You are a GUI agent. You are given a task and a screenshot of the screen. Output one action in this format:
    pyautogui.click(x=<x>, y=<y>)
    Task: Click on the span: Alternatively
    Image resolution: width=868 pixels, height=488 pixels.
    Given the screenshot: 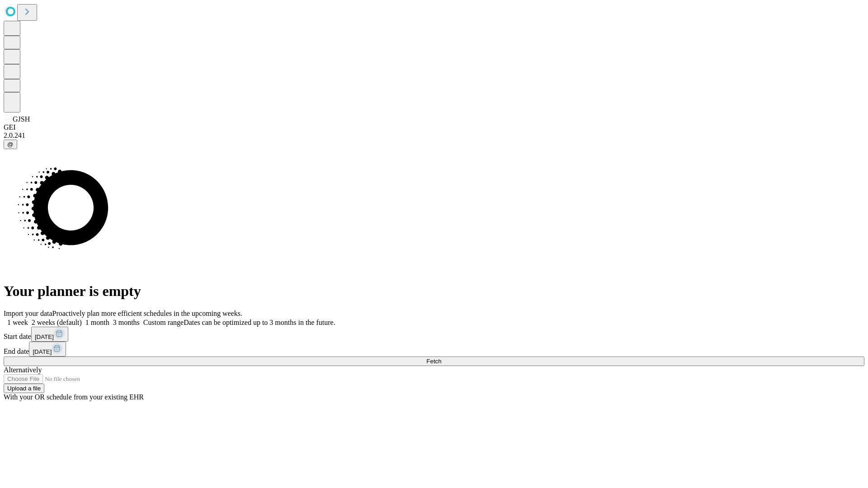 What is the action you would take?
    pyautogui.click(x=23, y=370)
    